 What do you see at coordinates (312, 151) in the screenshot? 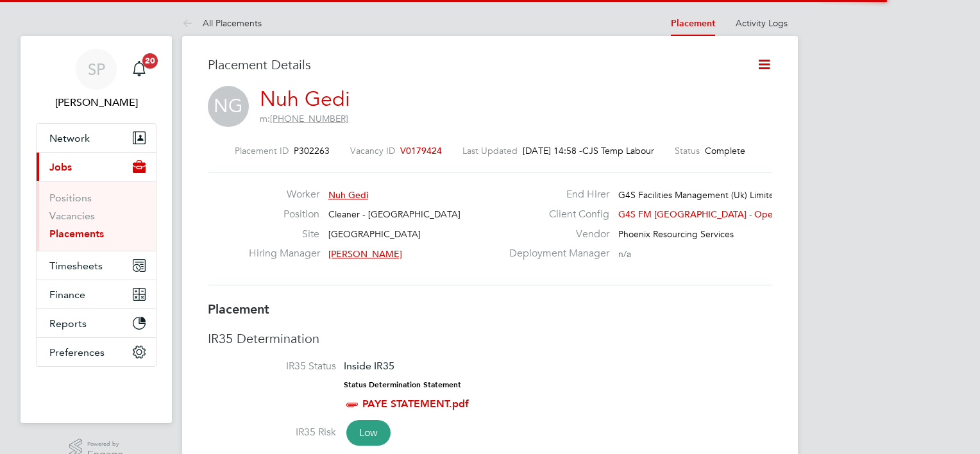
I see `span: P302263` at bounding box center [312, 151].